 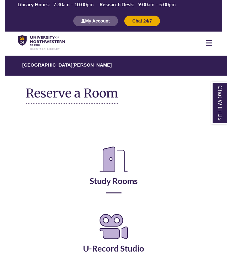 What do you see at coordinates (157, 4) in the screenshot?
I see `span: 9:00am – 5:00pm` at bounding box center [157, 4].